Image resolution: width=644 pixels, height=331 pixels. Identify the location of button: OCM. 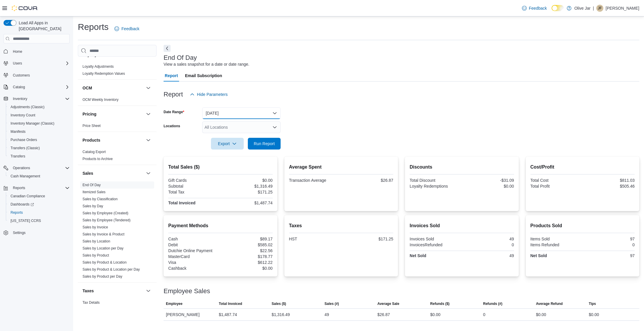
(113, 88).